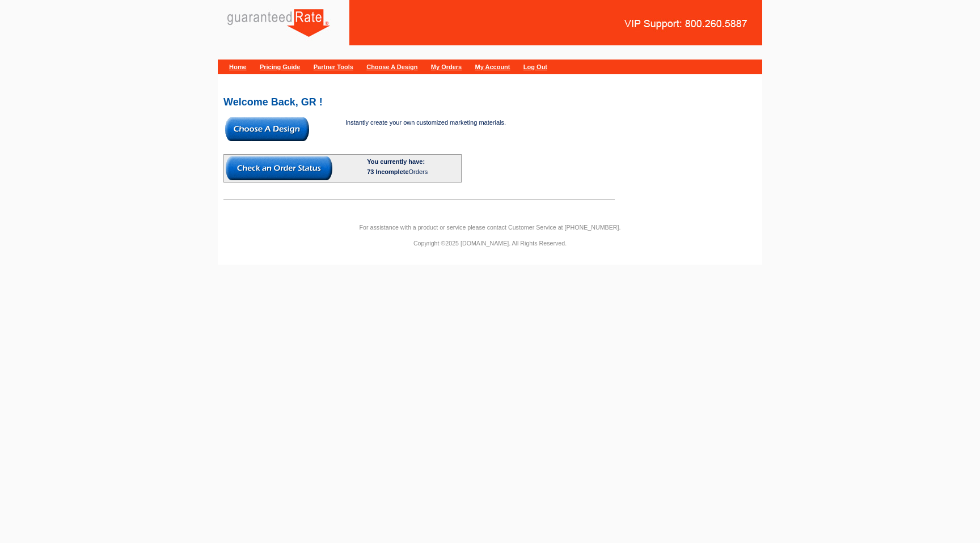  I want to click on div: Orders, so click(412, 172).